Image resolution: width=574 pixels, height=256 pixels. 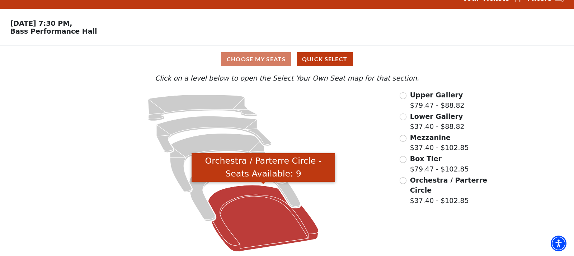 What do you see at coordinates (403, 181) in the screenshot?
I see `input: Orchestra / Parterre Circle$37.40 - $102.85` at bounding box center [403, 181].